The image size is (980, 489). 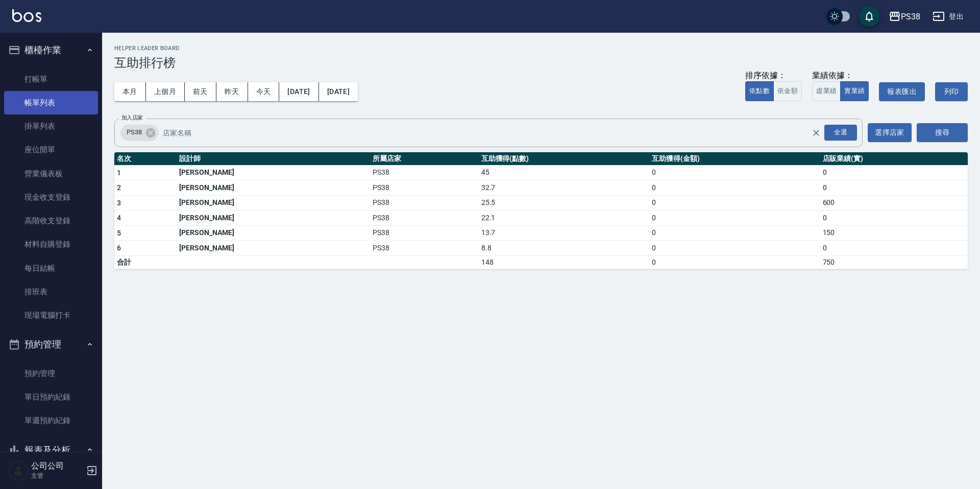 I want to click on a: 單日預約紀錄, so click(x=51, y=397).